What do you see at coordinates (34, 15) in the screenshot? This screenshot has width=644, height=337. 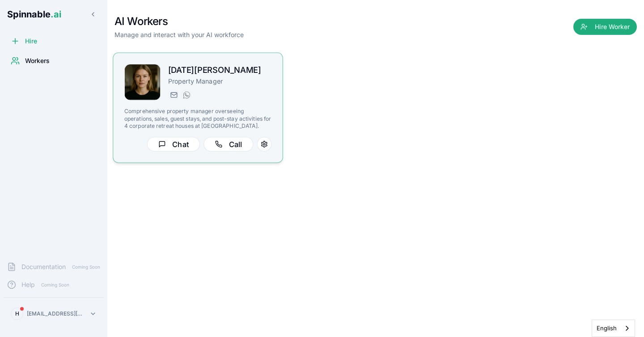 I see `span: Spinnable` at bounding box center [34, 15].